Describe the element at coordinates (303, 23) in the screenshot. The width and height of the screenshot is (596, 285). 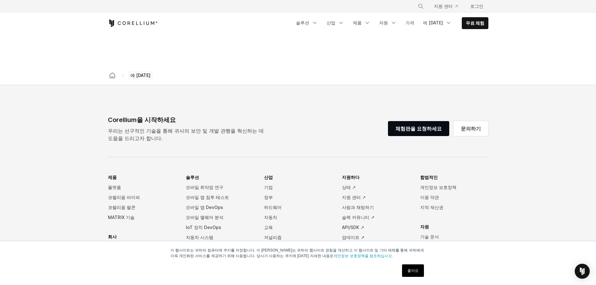
I see `font: 솔루션` at that location.